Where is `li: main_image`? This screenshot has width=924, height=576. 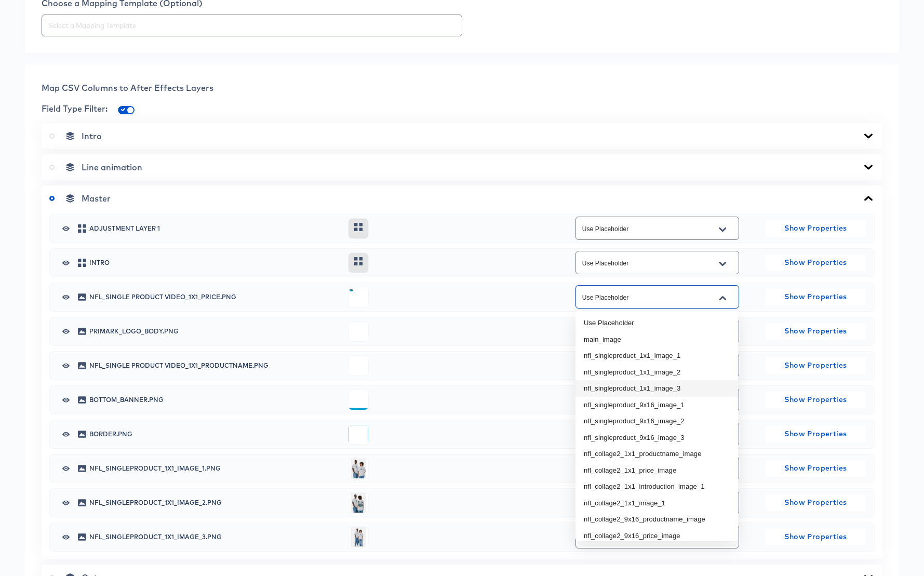
li: main_image is located at coordinates (656, 340).